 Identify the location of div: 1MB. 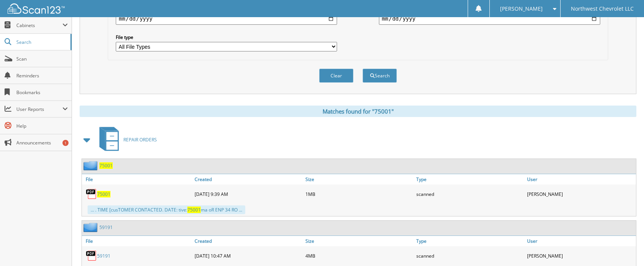
(359, 194).